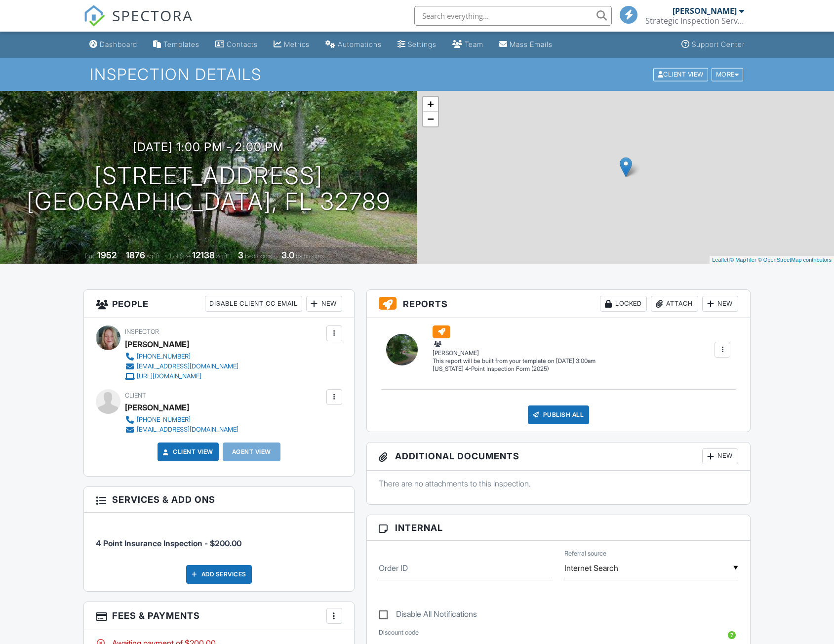 This screenshot has height=644, width=834. Describe the element at coordinates (559, 456) in the screenshot. I see `h3: Additional Documents` at that location.